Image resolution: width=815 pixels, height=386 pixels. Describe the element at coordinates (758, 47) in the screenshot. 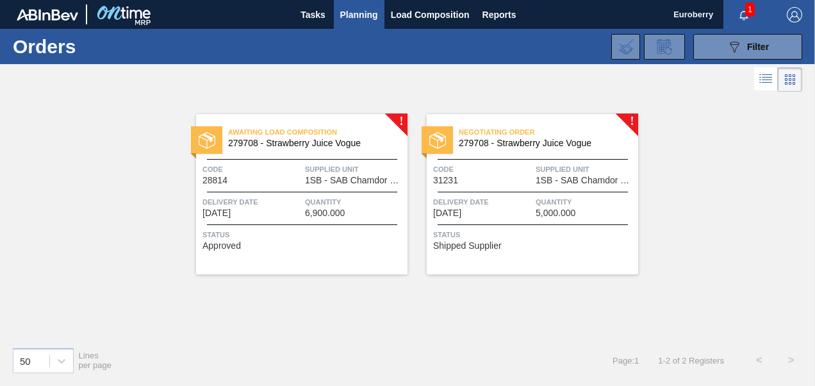

I see `span: Filter` at that location.